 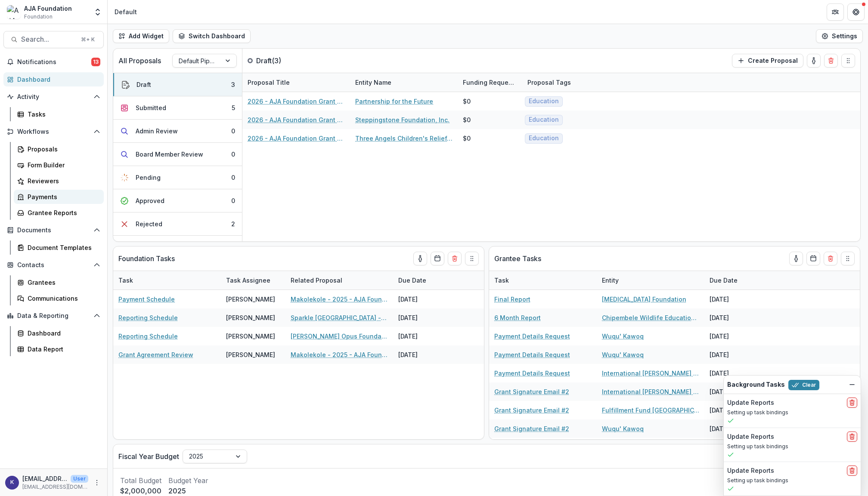 I want to click on button: Open entity switcher, so click(x=98, y=12).